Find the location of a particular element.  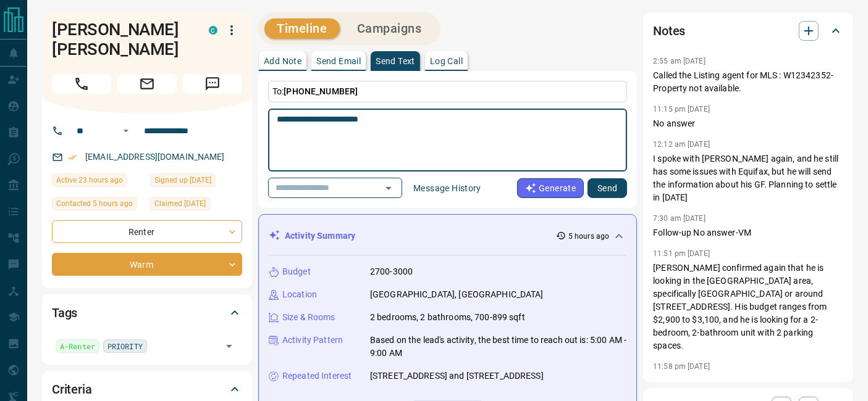

button: Generate is located at coordinates (550, 188).